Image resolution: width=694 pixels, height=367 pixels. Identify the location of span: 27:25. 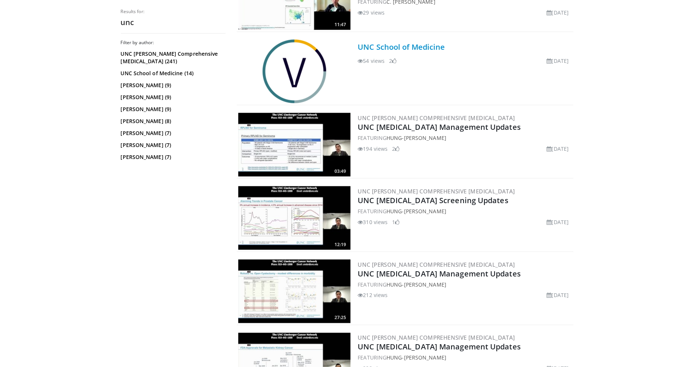
(340, 318).